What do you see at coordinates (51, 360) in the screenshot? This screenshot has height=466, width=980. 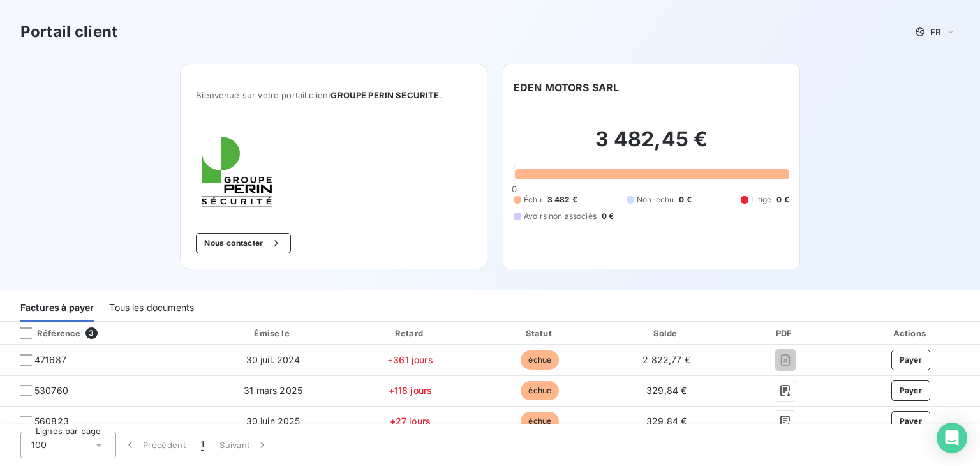 I see `span: 471687` at bounding box center [51, 360].